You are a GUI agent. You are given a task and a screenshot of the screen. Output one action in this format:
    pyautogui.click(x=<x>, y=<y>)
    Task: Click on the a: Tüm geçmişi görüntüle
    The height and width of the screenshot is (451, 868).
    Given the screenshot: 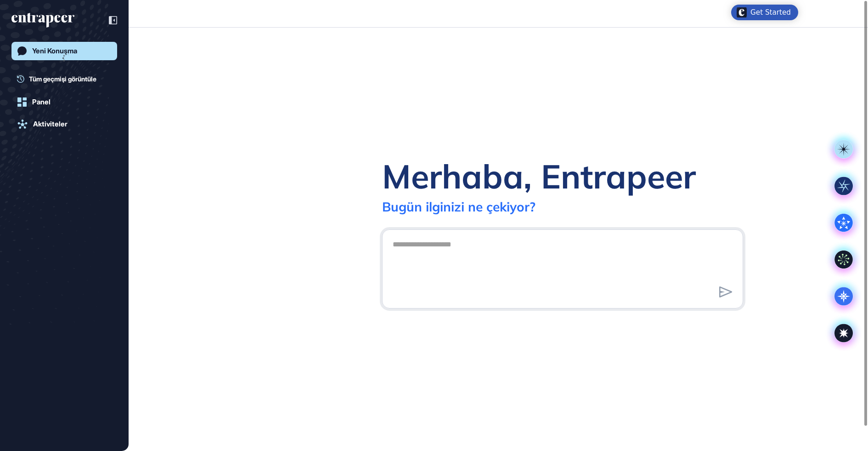 What is the action you would take?
    pyautogui.click(x=67, y=79)
    